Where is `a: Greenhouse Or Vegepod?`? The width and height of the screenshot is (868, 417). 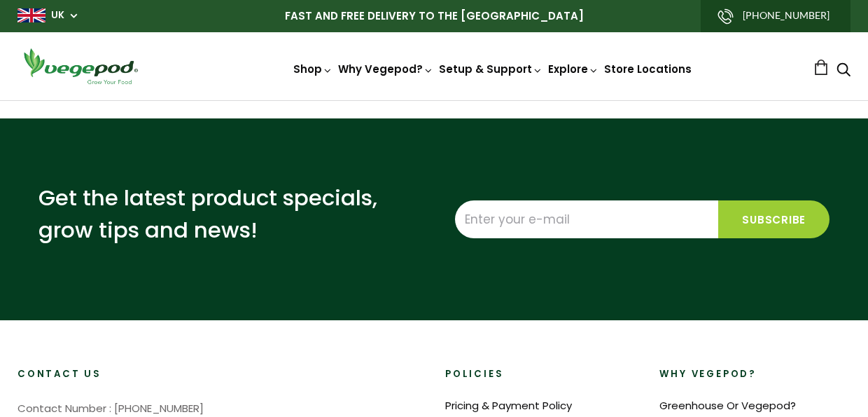
a: Greenhouse Or Vegepod? is located at coordinates (727, 405).